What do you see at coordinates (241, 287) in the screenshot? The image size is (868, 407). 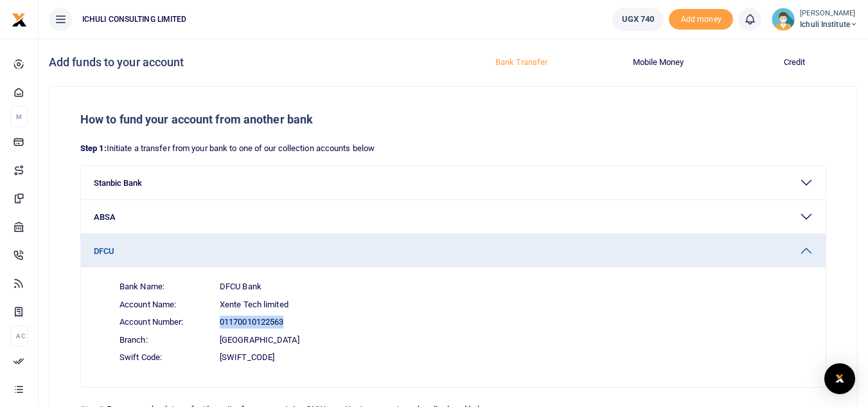 I see `span: DFCU Bank` at bounding box center [241, 287].